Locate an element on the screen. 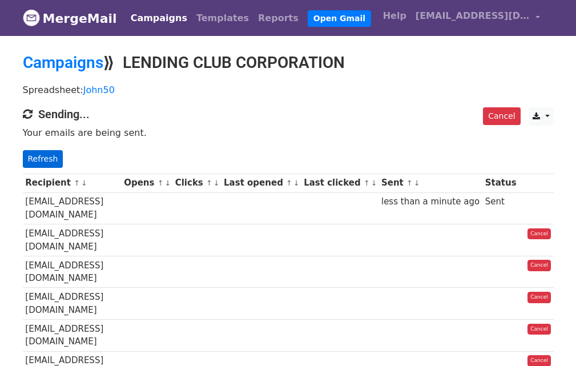  th: Clicks is located at coordinates (196, 183).